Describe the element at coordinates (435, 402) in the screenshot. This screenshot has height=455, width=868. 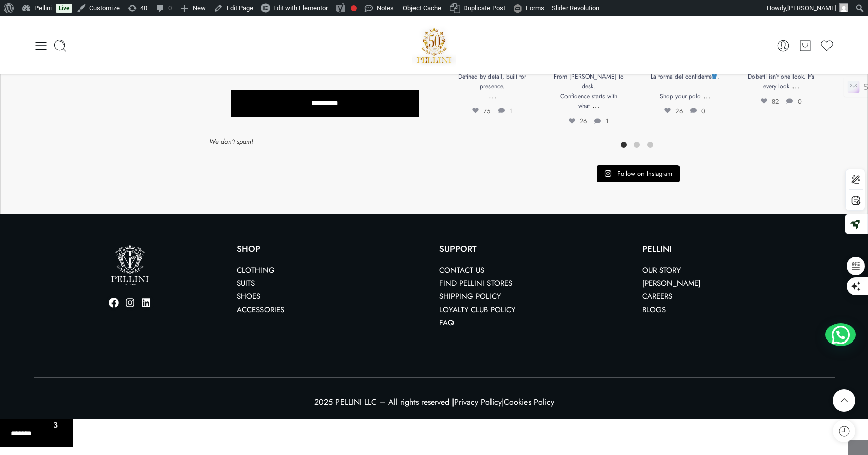
I see `p: 2025 PELLINI LLC – All rights reserved | |` at that location.